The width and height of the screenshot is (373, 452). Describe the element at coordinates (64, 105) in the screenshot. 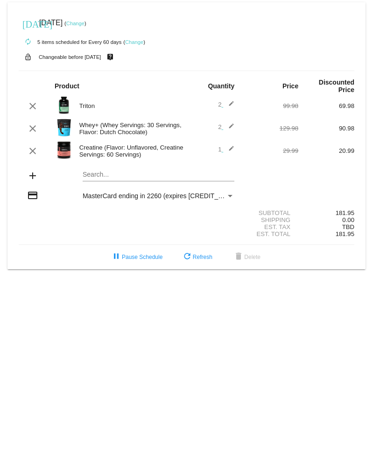

I see `img: Image-1-Carousel-Triton-Transp.png` at that location.